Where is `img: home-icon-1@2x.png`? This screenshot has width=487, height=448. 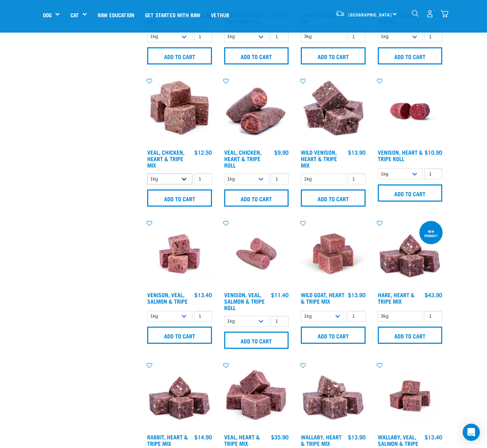 img: home-icon-1@2x.png is located at coordinates (415, 13).